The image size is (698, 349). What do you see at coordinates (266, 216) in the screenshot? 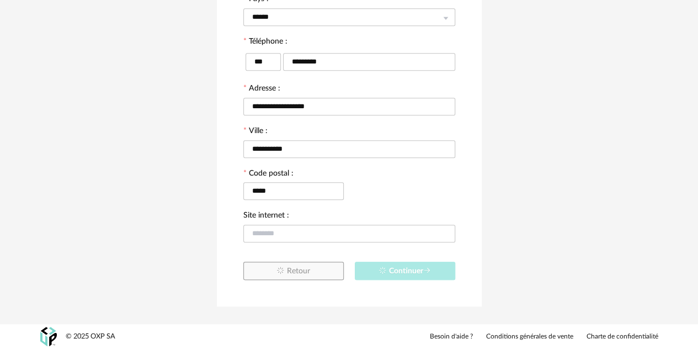
I see `label: Site internet :` at bounding box center [266, 216].